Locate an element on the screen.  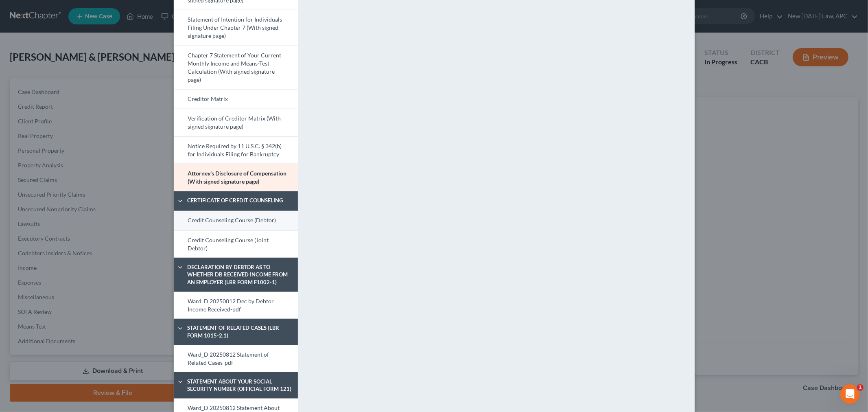
a: Statement About Your Social Security Number (Official Form 121) is located at coordinates (235, 385).